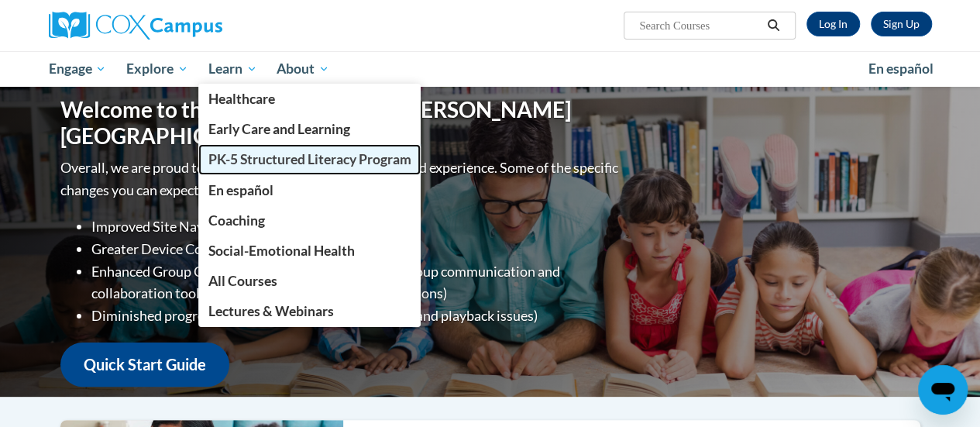  I want to click on a: Social-Emotional Health, so click(310, 250).